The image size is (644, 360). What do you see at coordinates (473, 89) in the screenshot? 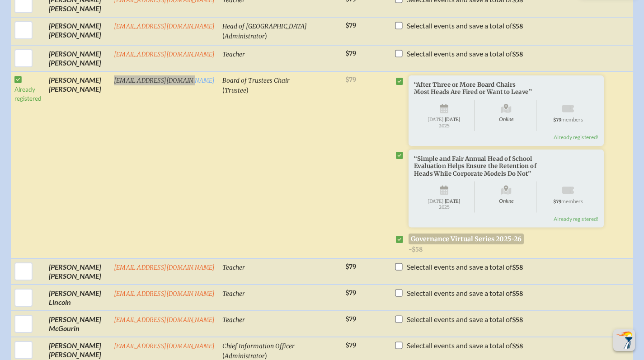
I see `span: “After Three or More Board Chairs Most Heads Are Fired or Want to Leave”` at bounding box center [473, 89].